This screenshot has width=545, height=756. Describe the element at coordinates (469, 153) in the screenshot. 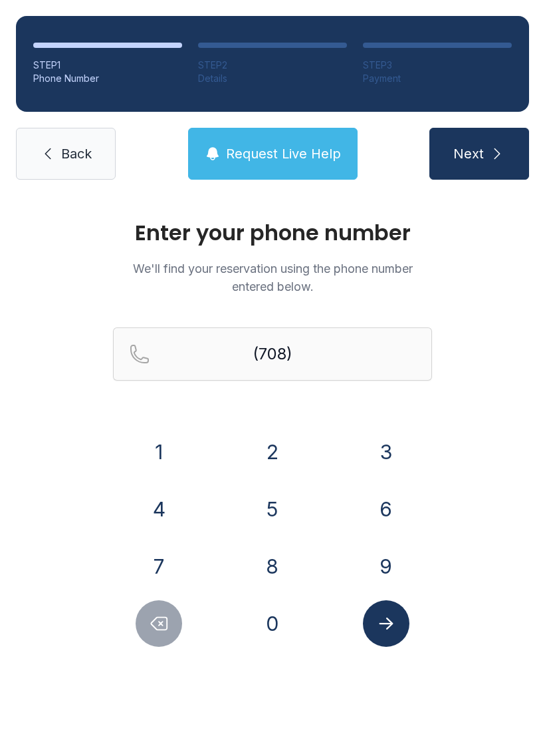

I see `span: Next` at that location.